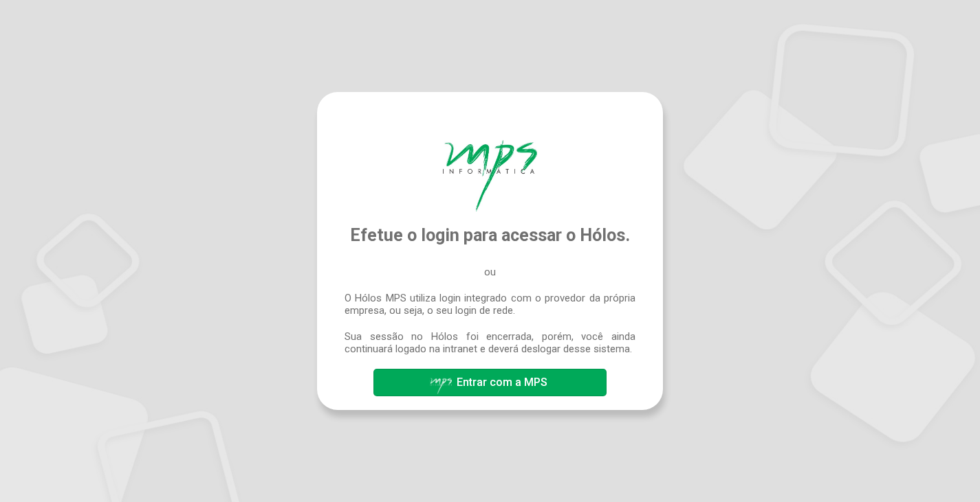 The width and height of the screenshot is (980, 502). I want to click on button: Entrar com a MPS, so click(490, 383).